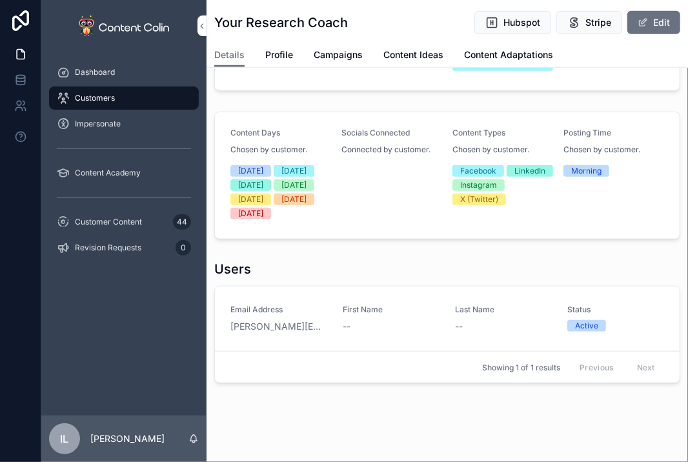 The image size is (688, 462). I want to click on span: Customer Content, so click(108, 222).